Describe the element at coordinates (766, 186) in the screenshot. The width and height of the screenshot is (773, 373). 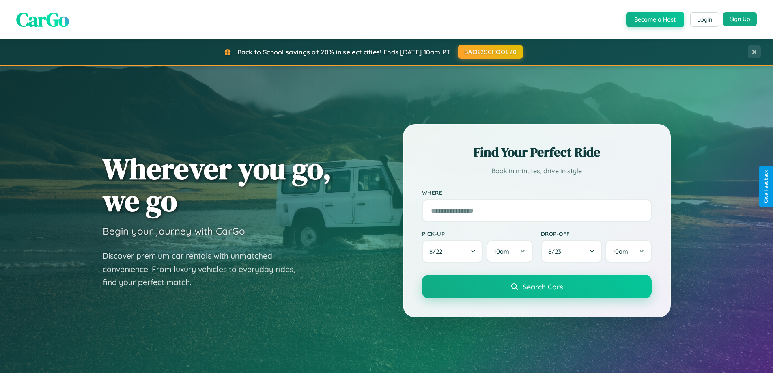
I see `div: Give Feedback` at that location.